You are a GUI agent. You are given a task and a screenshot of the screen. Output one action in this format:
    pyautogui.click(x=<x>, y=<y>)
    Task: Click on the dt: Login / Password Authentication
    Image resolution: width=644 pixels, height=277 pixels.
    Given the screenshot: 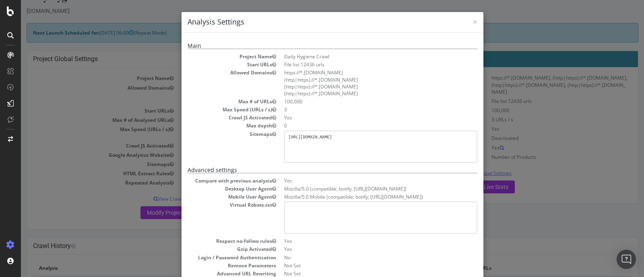 What is the action you would take?
    pyautogui.click(x=211, y=258)
    